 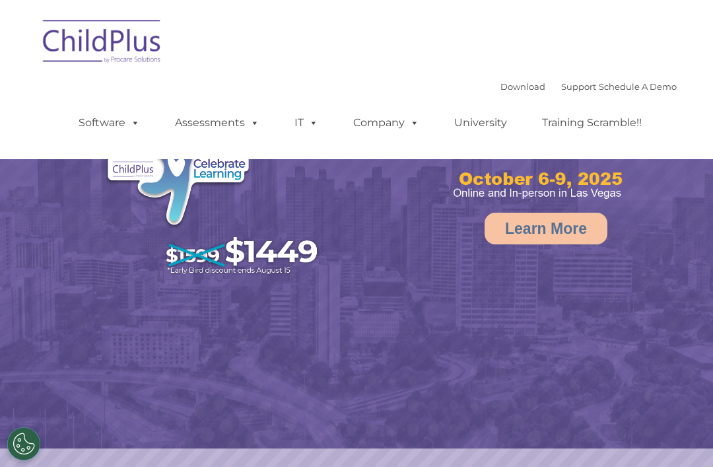 What do you see at coordinates (578, 86) in the screenshot?
I see `a: Support` at bounding box center [578, 86].